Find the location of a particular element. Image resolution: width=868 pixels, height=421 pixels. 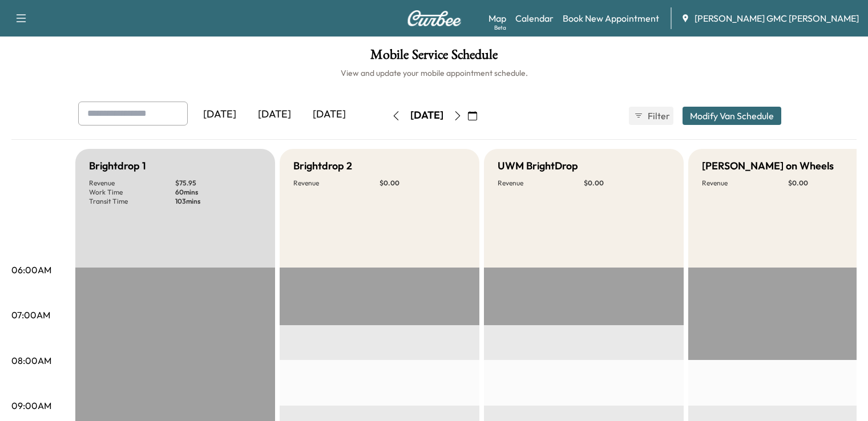

button: Modify Van Schedule is located at coordinates (732, 116).